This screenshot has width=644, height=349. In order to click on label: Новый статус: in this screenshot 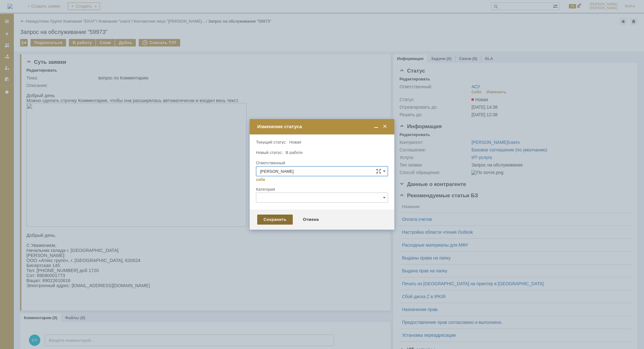, I will do `click(270, 152)`.